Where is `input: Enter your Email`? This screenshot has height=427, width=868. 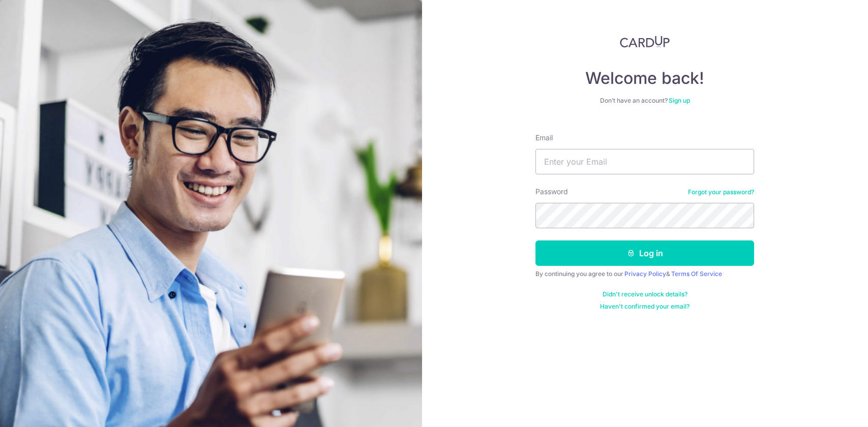 input: Enter your Email is located at coordinates (644, 162).